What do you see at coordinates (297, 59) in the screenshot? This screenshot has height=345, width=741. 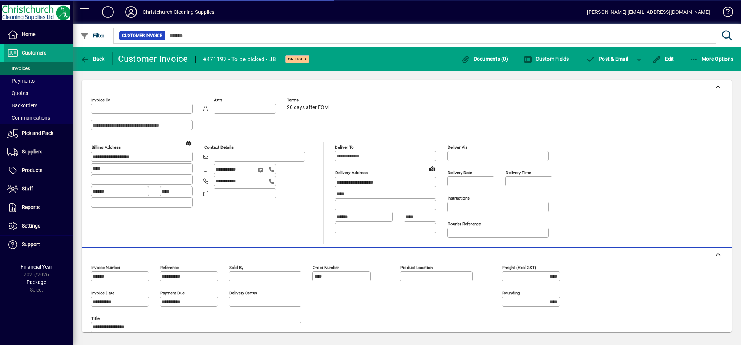 I see `span: On hold` at bounding box center [297, 59].